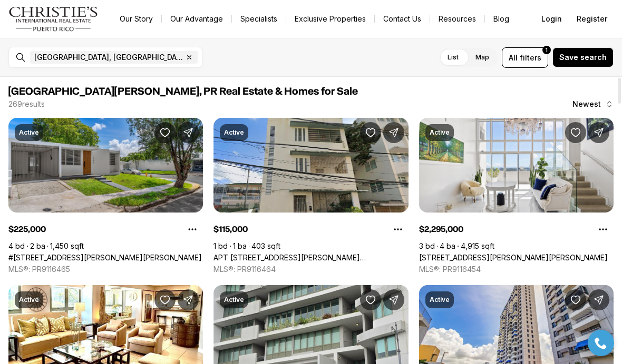  Describe the element at coordinates (593, 104) in the screenshot. I see `button: Newest` at that location.